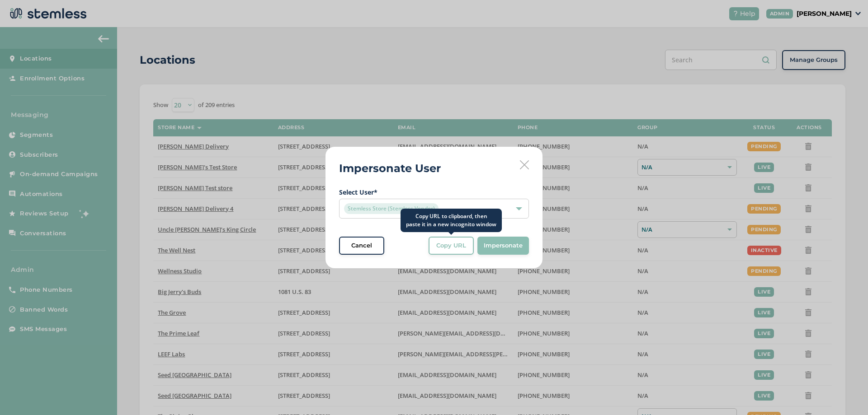 This screenshot has height=415, width=868. I want to click on label: Select User, so click(434, 192).